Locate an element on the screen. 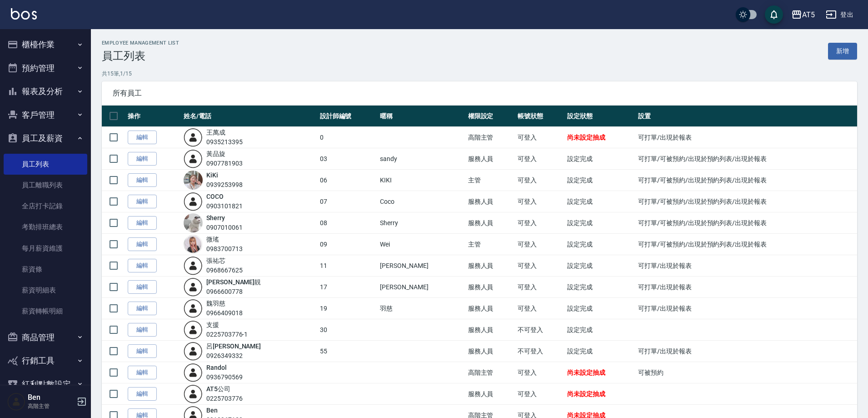  a: Sherry is located at coordinates (216, 218).